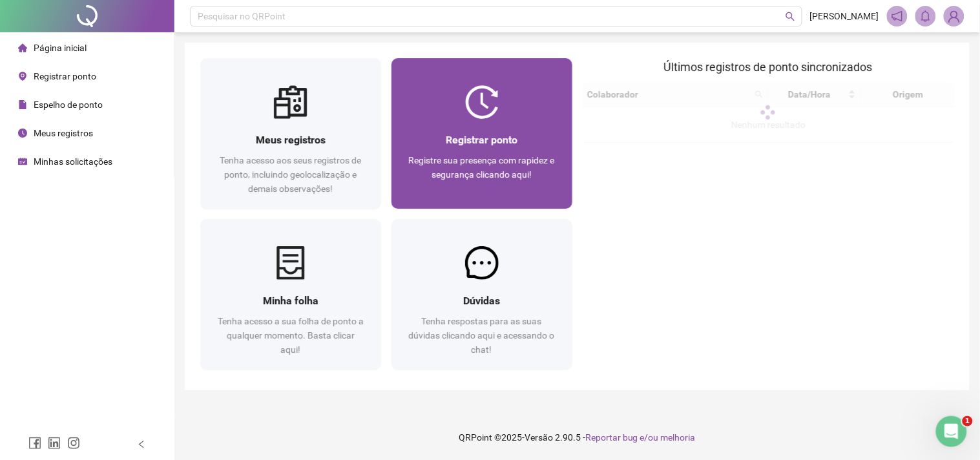 This screenshot has width=980, height=460. I want to click on a: Registrar pontoRegistre sua presença com rapidez e segurança clicando aqui!, so click(482, 133).